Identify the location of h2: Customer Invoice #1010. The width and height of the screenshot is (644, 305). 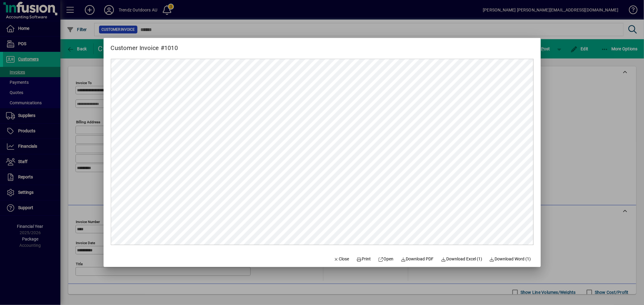
(144, 45).